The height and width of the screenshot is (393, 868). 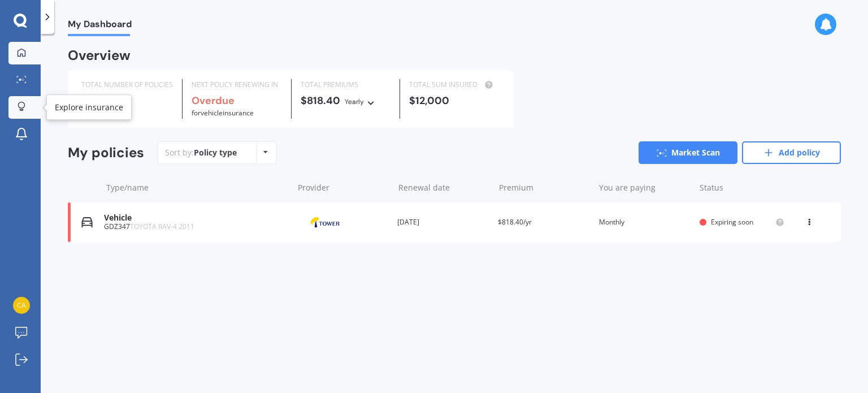 What do you see at coordinates (455, 101) in the screenshot?
I see `div: $12,000` at bounding box center [455, 101].